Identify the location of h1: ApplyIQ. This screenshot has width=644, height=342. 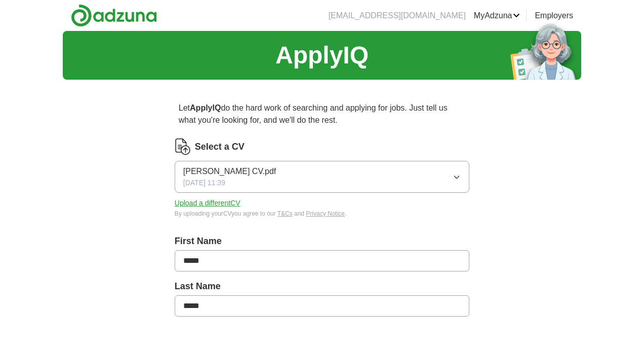
(322, 55).